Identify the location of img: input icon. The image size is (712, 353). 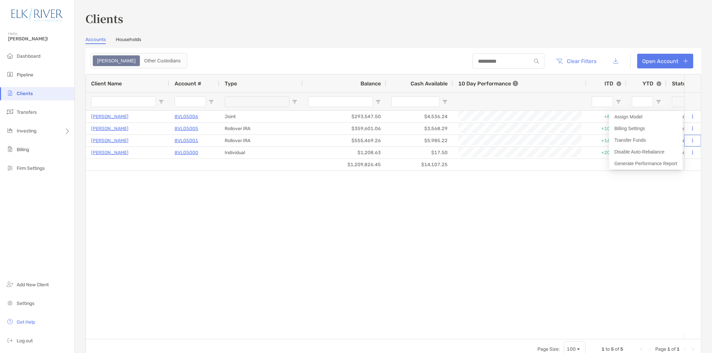
(536, 61).